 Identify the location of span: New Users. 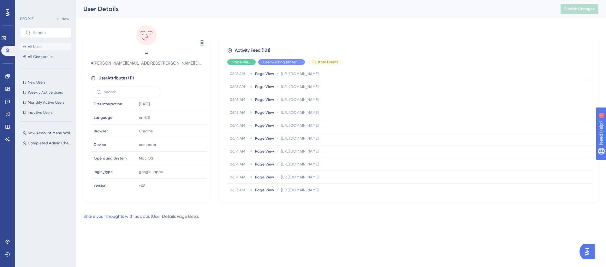
(37, 82).